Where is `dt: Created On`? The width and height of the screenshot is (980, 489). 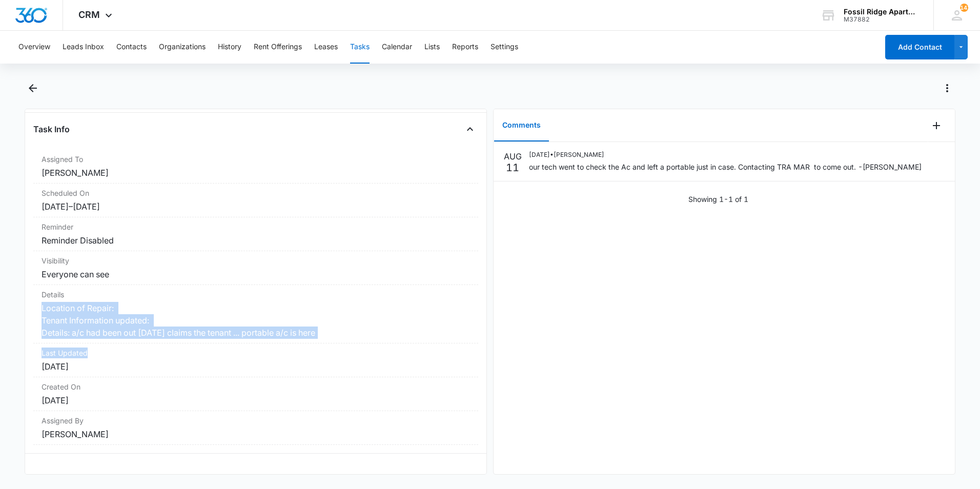 dt: Created On is located at coordinates (255, 387).